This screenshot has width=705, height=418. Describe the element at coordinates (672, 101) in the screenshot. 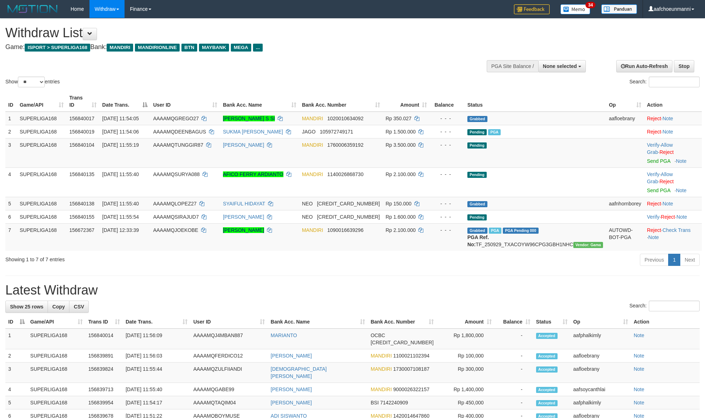

I see `th: Action` at that location.